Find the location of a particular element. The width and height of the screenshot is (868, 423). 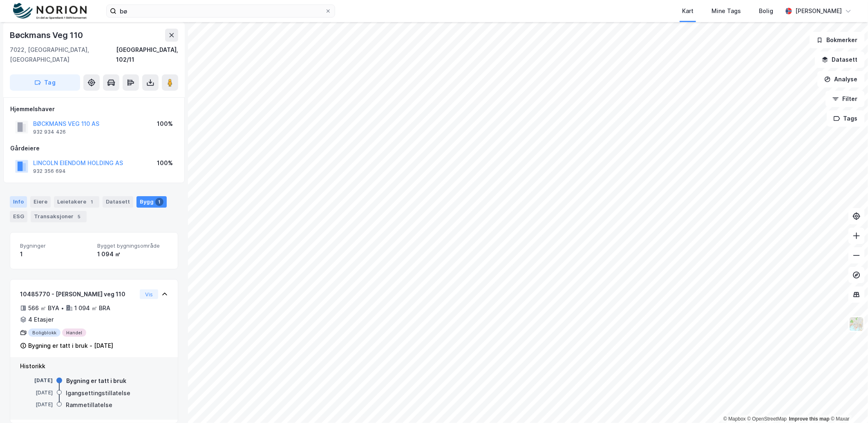

img: norion-logo.80e7a08dc31c2e691866.png is located at coordinates (50, 11).